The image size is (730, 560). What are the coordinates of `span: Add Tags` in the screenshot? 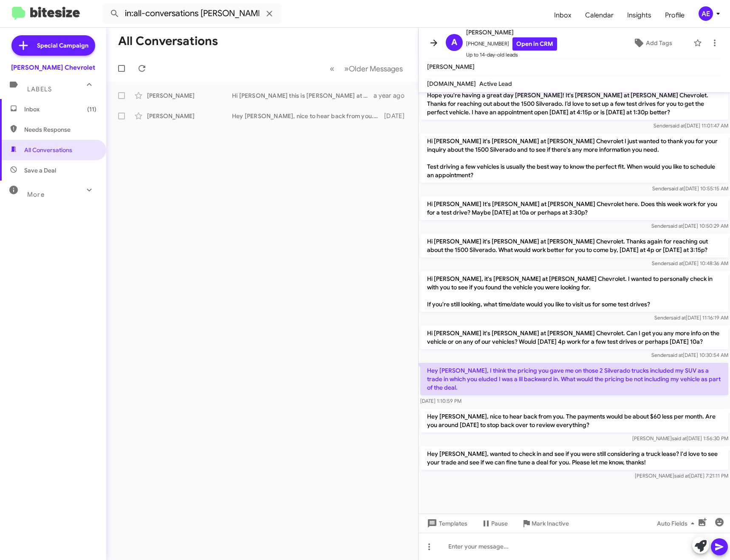 It's located at (659, 43).